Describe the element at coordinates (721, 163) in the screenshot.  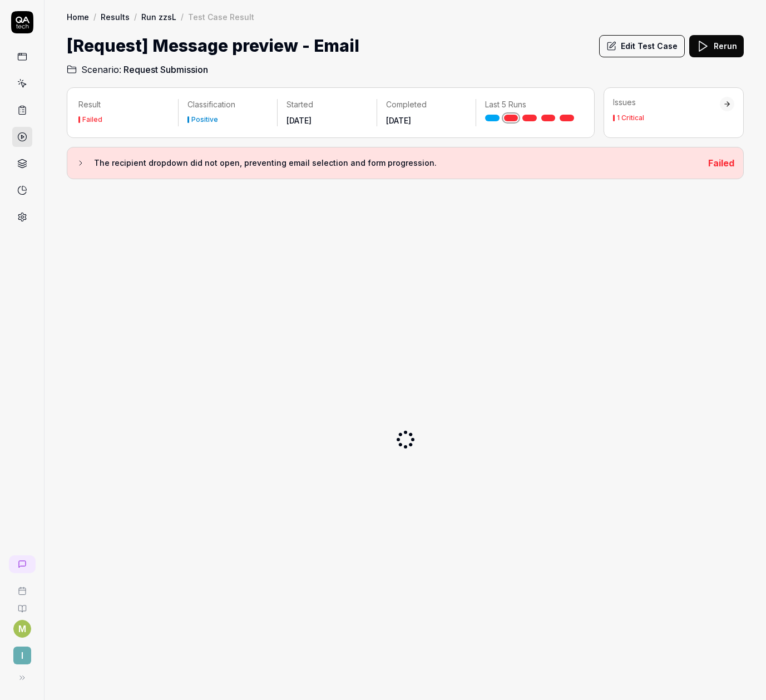
I see `span: Failed` at that location.